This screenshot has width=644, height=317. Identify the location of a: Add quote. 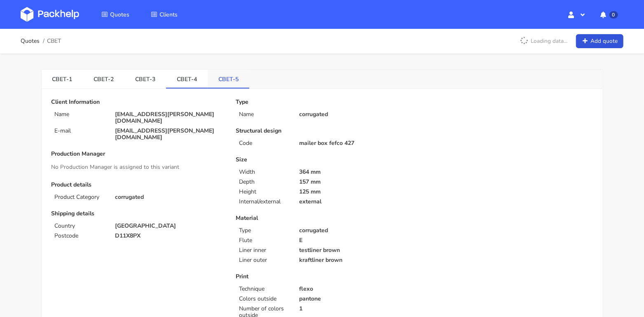
(599, 41).